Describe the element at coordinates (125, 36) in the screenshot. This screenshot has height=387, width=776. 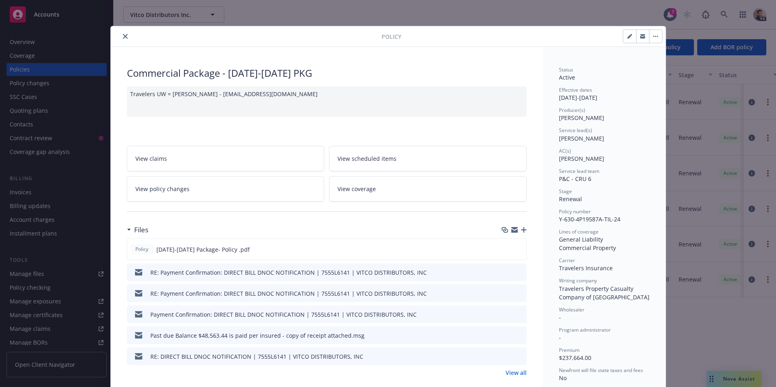
I see `button: close` at that location.